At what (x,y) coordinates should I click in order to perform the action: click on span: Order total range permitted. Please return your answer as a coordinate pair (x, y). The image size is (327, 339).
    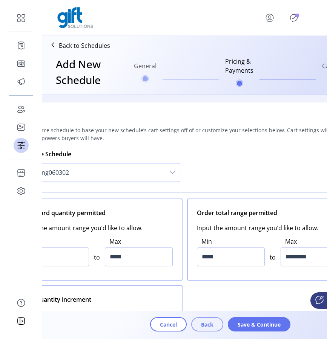
    Looking at the image, I should click on (237, 213).